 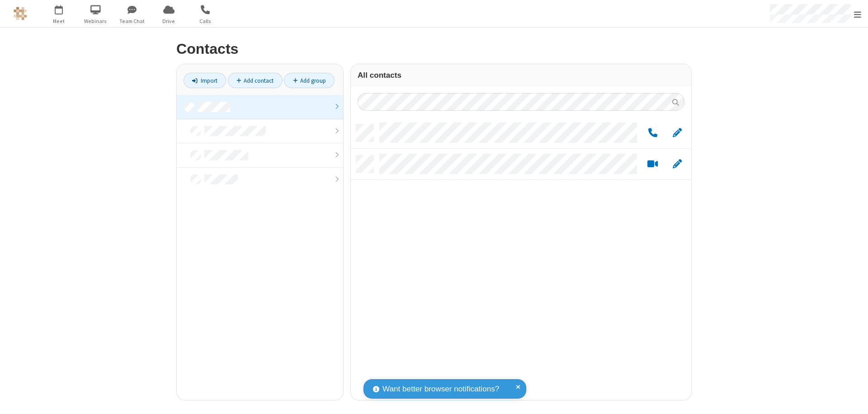 What do you see at coordinates (205, 21) in the screenshot?
I see `span: Calls` at bounding box center [205, 21].